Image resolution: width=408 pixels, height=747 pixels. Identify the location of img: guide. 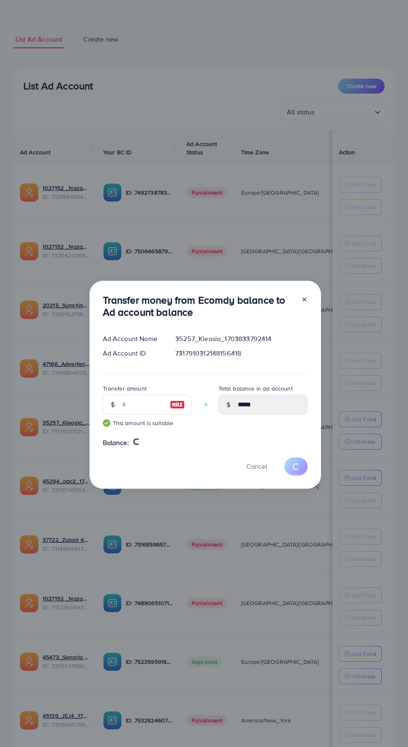
(106, 423).